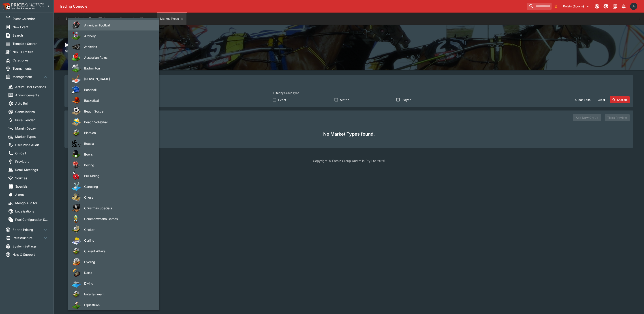 The width and height of the screenshot is (644, 314). I want to click on span: Christmas Specials, so click(118, 208).